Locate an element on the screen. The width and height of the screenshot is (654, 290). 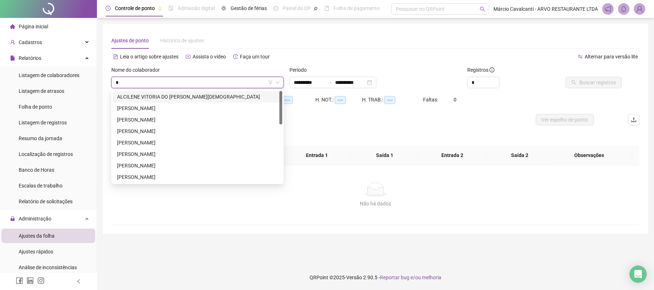
span: Listagem de colaboradores is located at coordinates (49, 75).